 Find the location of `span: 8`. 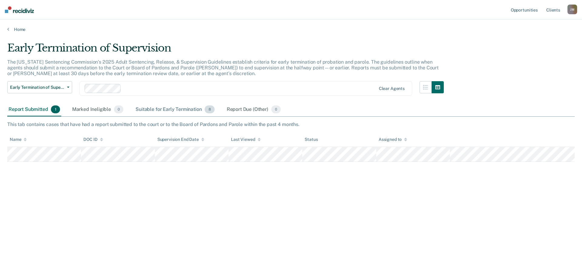

span: 8 is located at coordinates (209, 109).